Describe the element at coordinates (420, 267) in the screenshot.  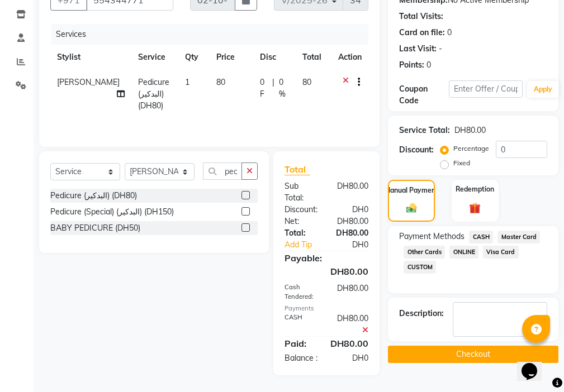
I see `span: CUSTOM` at that location.